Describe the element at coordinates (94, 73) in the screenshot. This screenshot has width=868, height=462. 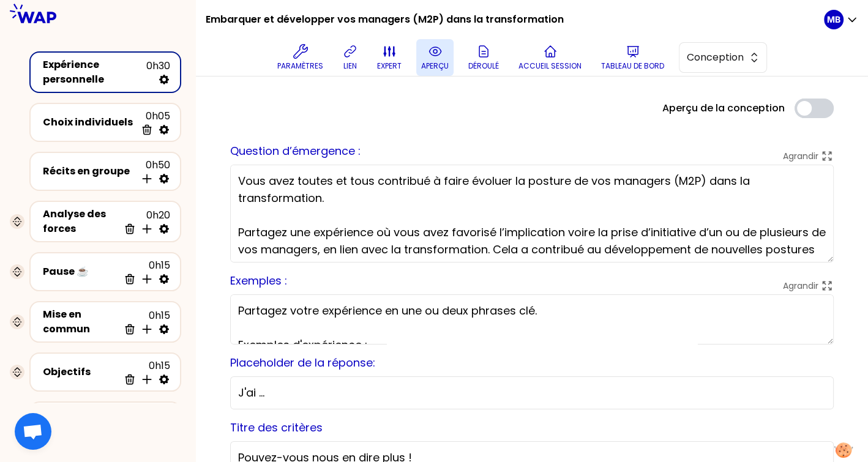
I see `div: Expérience personnelle` at that location.